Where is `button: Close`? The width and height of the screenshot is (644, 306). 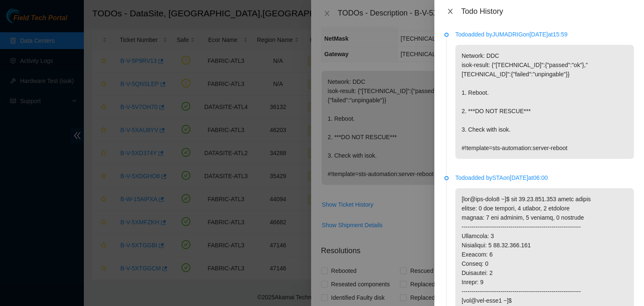 button: Close is located at coordinates (450, 11).